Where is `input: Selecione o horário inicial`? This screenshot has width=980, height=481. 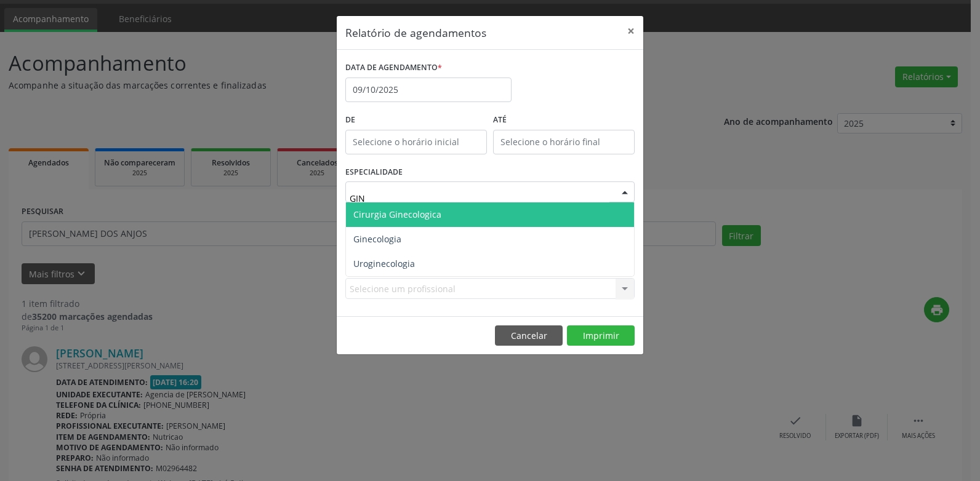 input: Selecione o horário inicial is located at coordinates (416, 143).